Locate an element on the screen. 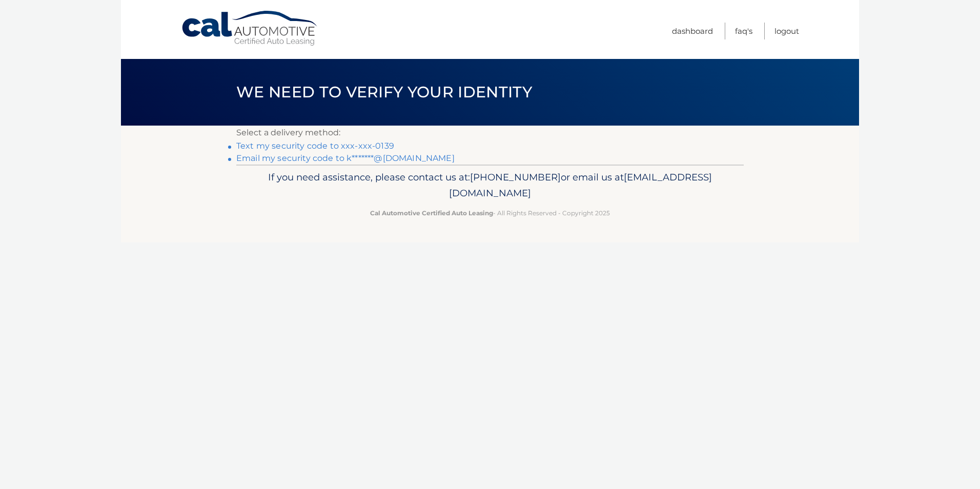 This screenshot has width=980, height=489. a: Logout is located at coordinates (786, 31).